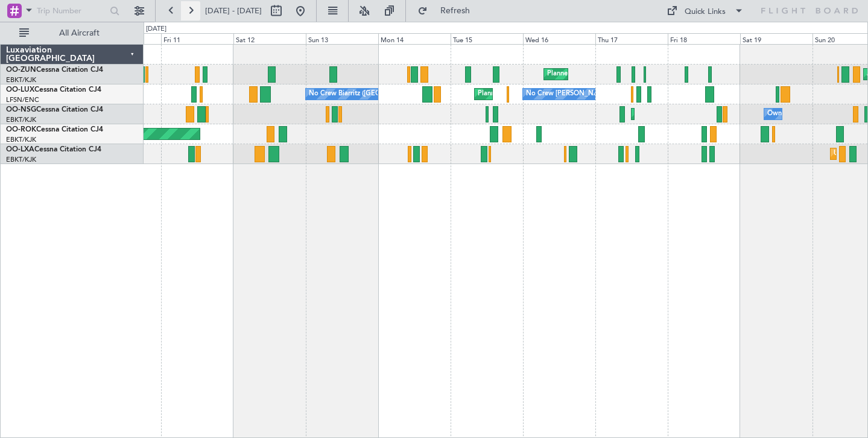  Describe the element at coordinates (21, 130) in the screenshot. I see `span: OO-ROK` at that location.